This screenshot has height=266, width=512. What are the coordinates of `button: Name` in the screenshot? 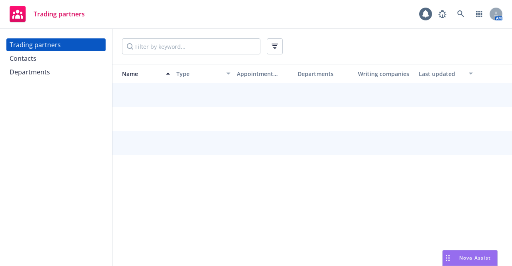 It's located at (143, 74).